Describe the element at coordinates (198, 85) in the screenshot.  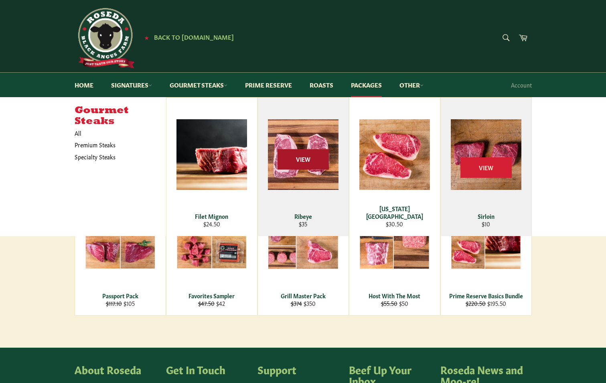
I see `a: Gourmet Steaks` at that location.